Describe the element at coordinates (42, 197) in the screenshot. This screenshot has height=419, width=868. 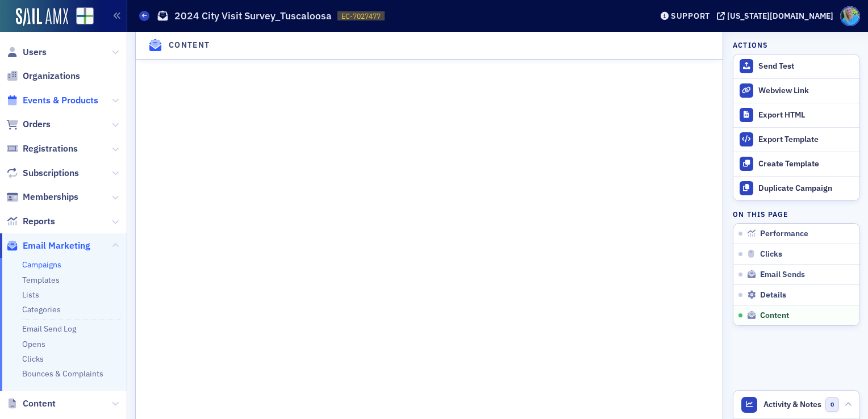
I see `a: Memberships` at that location.